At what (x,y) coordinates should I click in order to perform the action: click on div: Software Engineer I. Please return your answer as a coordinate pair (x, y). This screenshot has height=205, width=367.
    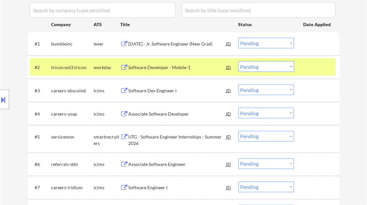
    Looking at the image, I should click on (177, 188).